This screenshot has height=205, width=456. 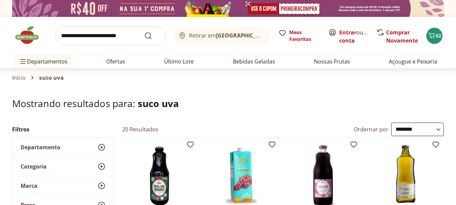 What do you see at coordinates (439, 35) in the screenshot?
I see `span: 62` at bounding box center [439, 35].